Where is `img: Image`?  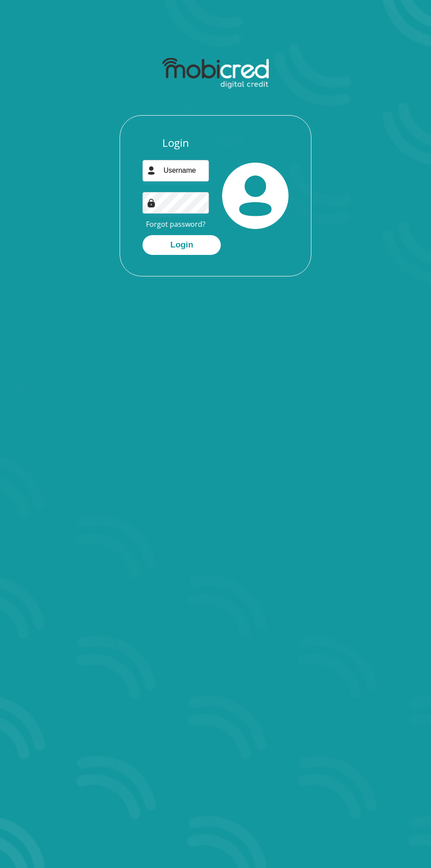
img: Image is located at coordinates (151, 203).